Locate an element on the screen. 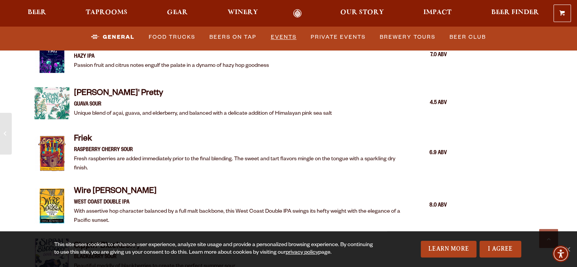 The height and width of the screenshot is (267, 577). span: Gear is located at coordinates (177, 13).